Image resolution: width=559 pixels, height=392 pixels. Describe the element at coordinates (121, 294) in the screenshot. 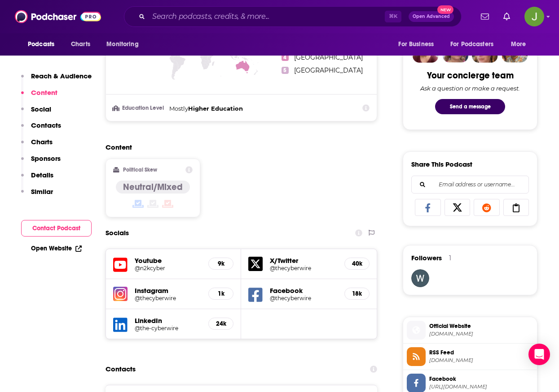

I see `img: iconImage` at that location.